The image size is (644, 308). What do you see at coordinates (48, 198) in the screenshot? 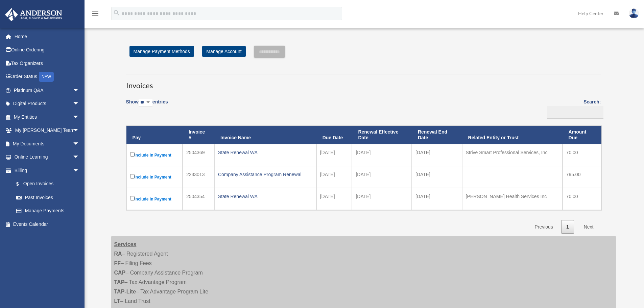
I see `a: Past Invoices` at bounding box center [48, 198].